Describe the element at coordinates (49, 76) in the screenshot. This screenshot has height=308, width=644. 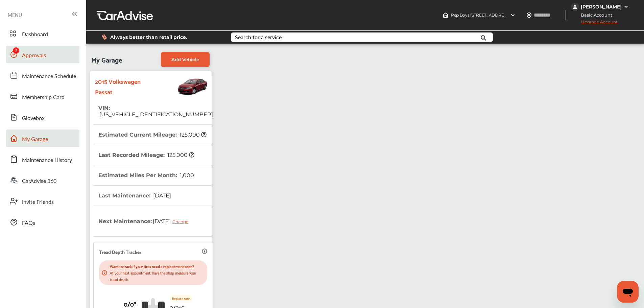
I see `span: Maintenance Schedule` at that location.